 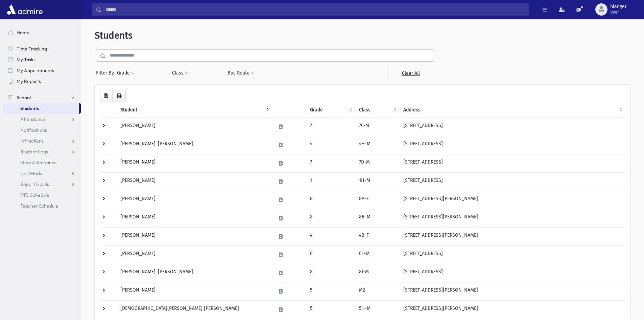 I want to click on td: 6E-M, so click(x=377, y=254).